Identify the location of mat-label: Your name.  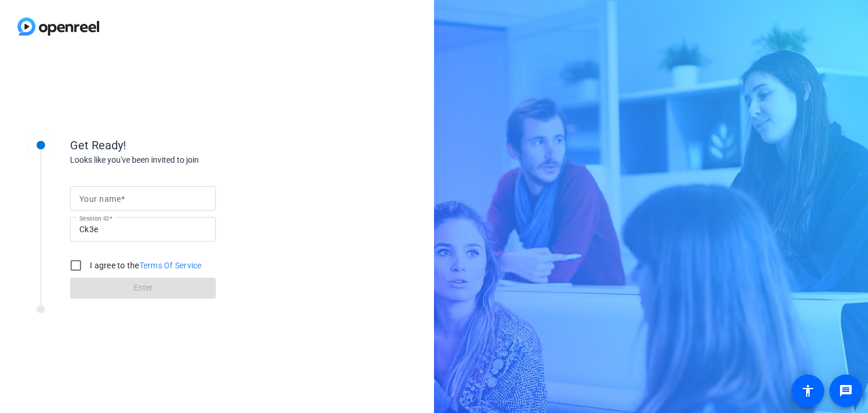
(99, 199).